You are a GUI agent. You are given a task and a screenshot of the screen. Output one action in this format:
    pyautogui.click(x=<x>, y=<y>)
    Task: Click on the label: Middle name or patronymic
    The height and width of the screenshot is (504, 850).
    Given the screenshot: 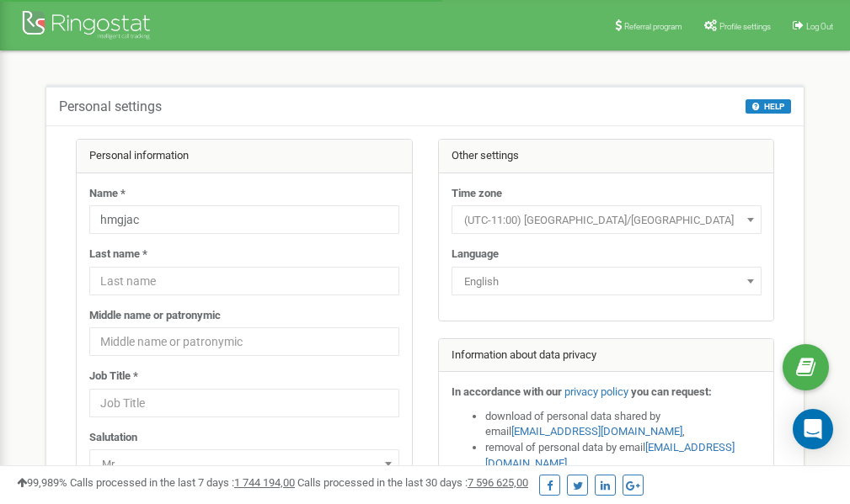 What is the action you would take?
    pyautogui.click(x=155, y=316)
    